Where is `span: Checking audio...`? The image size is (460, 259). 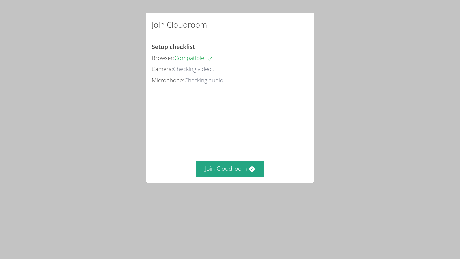 span: Checking audio... is located at coordinates (206, 80).